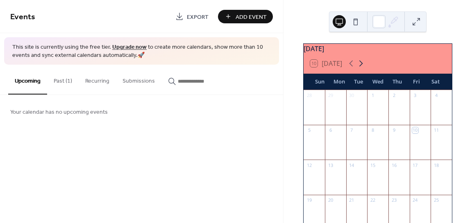  Describe the element at coordinates (309, 200) in the screenshot. I see `div: 19` at that location.